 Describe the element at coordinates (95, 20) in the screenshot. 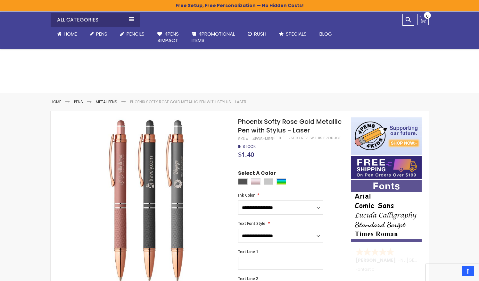

I see `div: All Categories` at that location.